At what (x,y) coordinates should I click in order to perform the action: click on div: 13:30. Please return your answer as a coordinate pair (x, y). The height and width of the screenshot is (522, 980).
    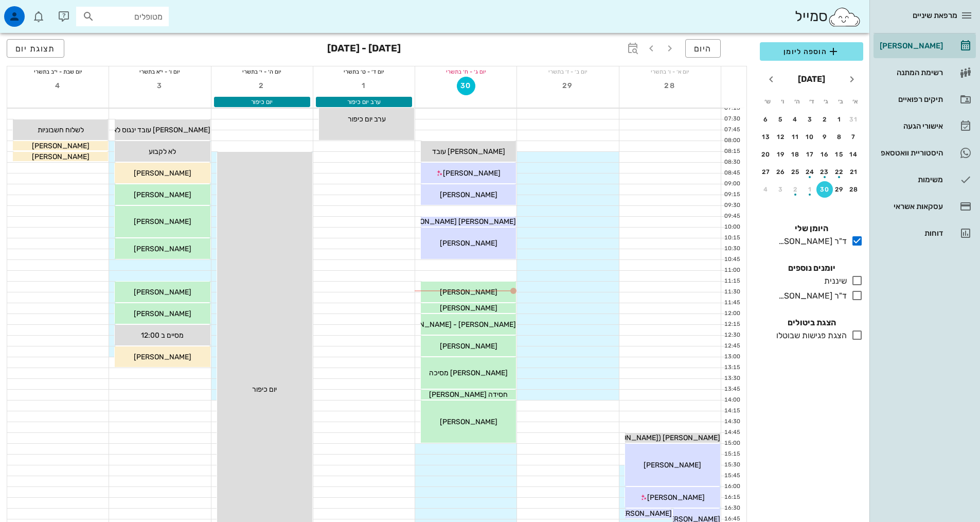
    Looking at the image, I should click on (731, 378).